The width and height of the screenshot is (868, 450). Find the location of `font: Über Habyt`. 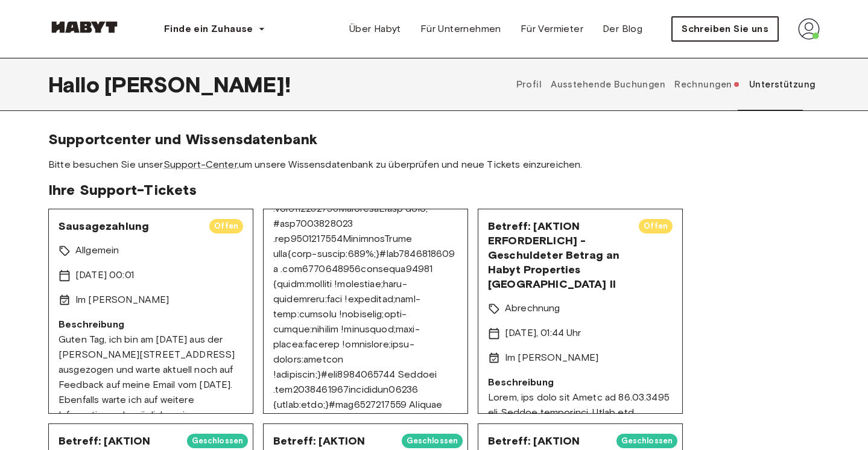

font: Über Habyt is located at coordinates (375, 29).